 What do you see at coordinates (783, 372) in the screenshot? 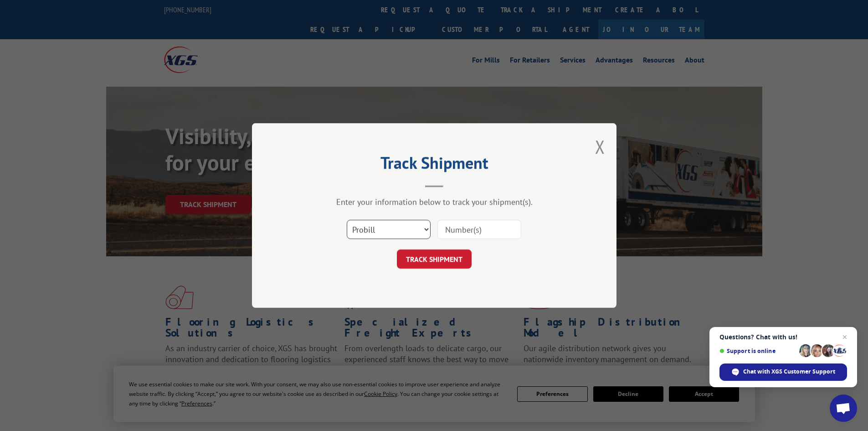
I see `div: Chat with XGS Customer Support` at bounding box center [783, 372].